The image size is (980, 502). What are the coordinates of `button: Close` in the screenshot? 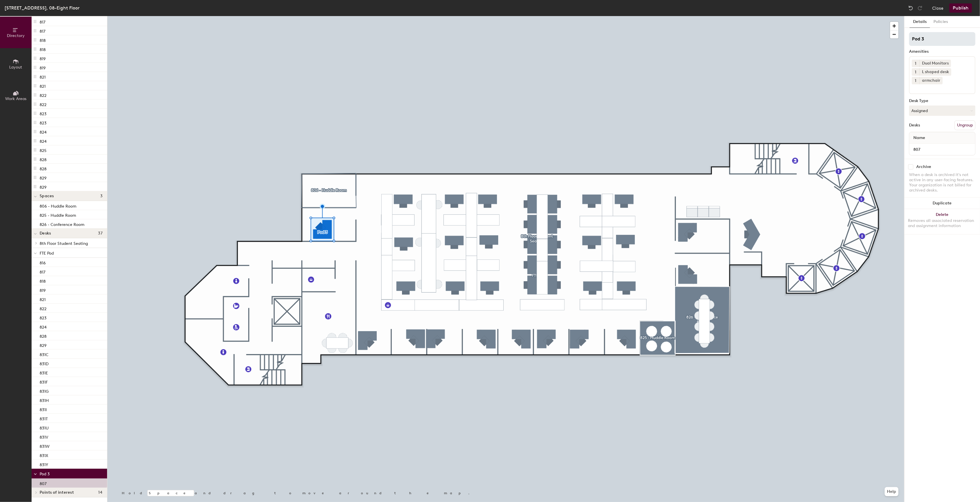 It's located at (938, 8).